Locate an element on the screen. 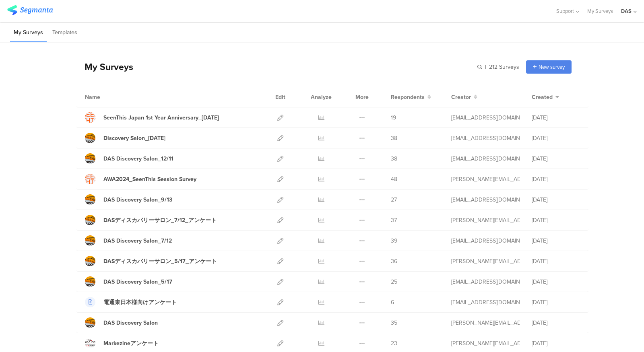 This screenshot has height=352, width=644. div: DASディスカバリーサロン_7/12_アンケート is located at coordinates (160, 220).